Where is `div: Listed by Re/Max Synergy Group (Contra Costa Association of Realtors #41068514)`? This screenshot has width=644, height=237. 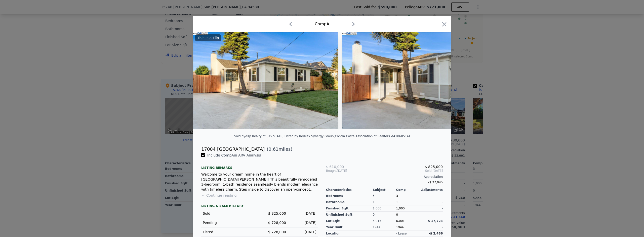
div: Listed by Re/Max Synergy Group (Contra Costa Association of Realtors #41068514) is located at coordinates (347, 136).